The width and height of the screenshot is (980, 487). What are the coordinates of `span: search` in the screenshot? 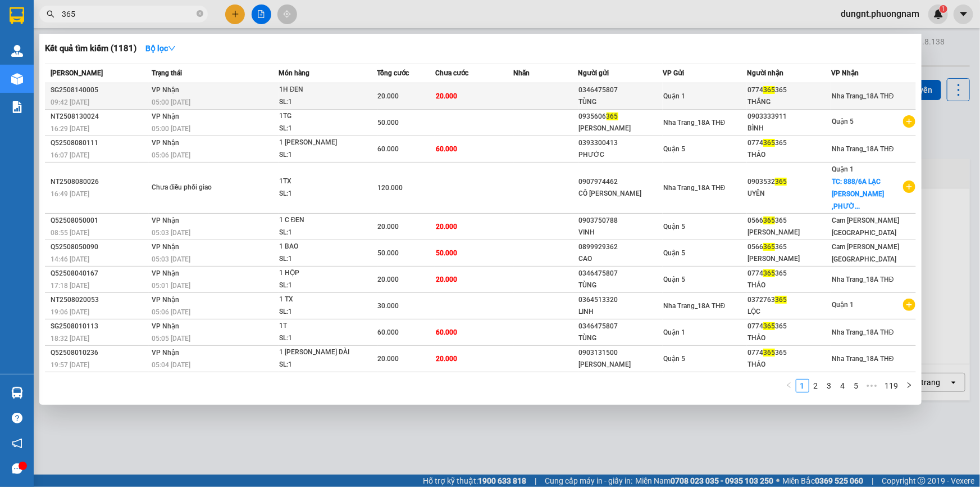 It's located at (51, 14).